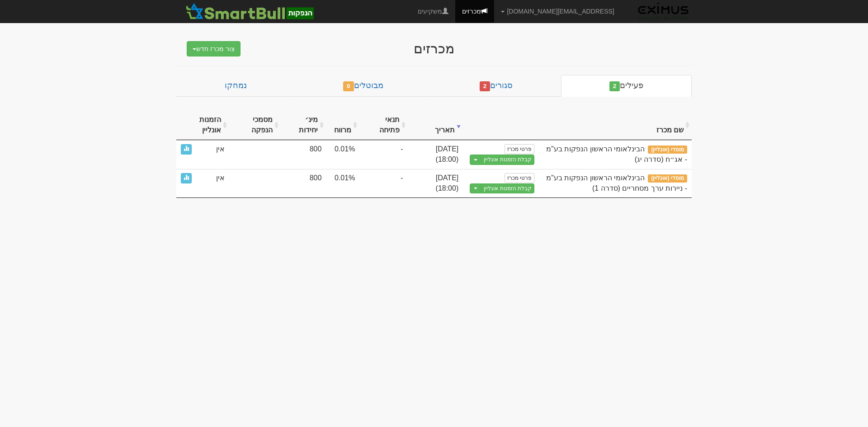 The image size is (868, 427). What do you see at coordinates (304, 126) in the screenshot?
I see `th: מינ׳ יחידות : activate to sort column ascending` at bounding box center [304, 126].